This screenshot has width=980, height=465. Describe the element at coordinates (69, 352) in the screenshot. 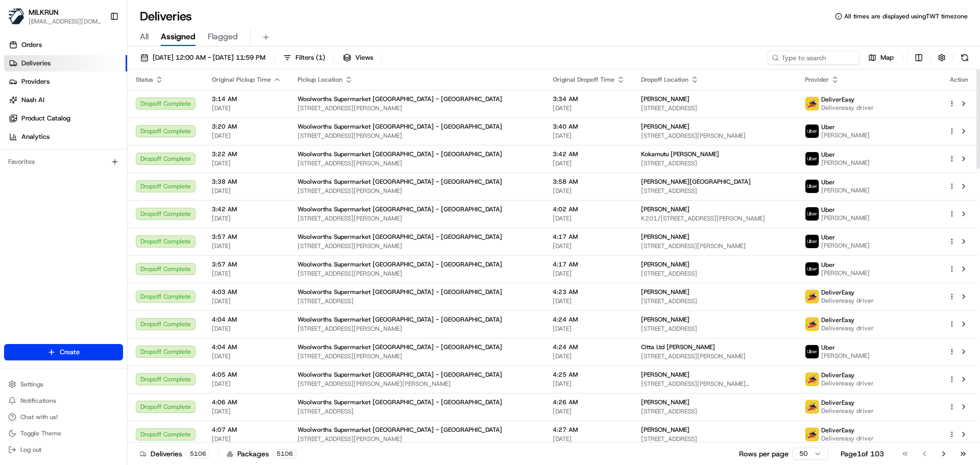

I see `span: Create` at that location.